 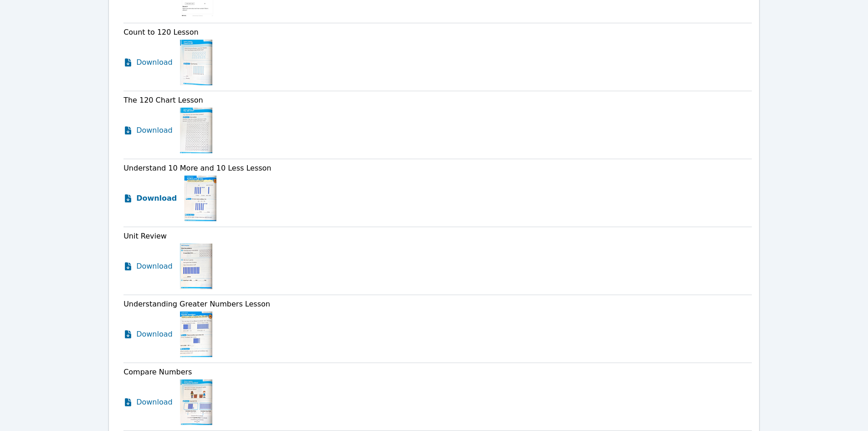 I want to click on span: Compare Numbers, so click(x=158, y=372).